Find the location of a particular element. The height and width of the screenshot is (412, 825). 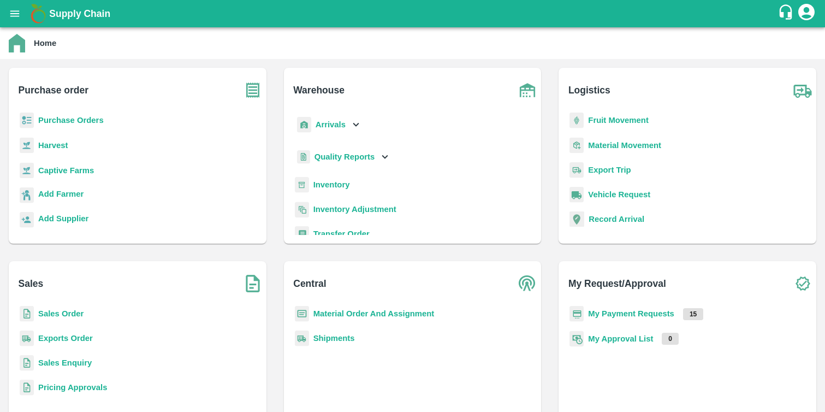

b: Vehicle Request is located at coordinates (619, 194).